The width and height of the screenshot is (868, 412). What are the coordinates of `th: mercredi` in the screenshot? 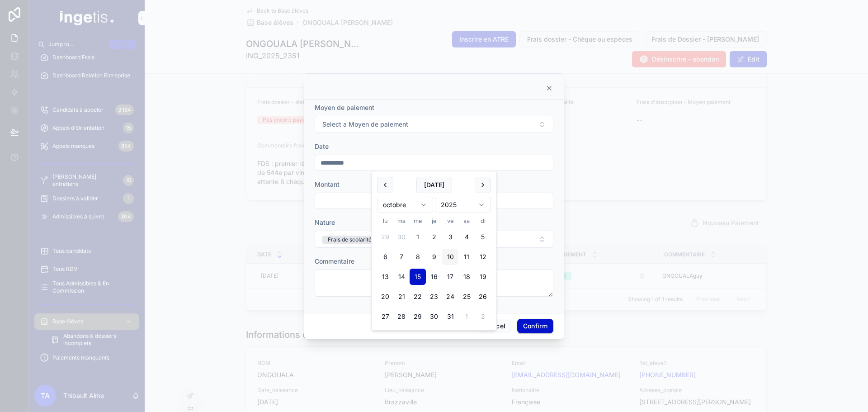 It's located at (417, 221).